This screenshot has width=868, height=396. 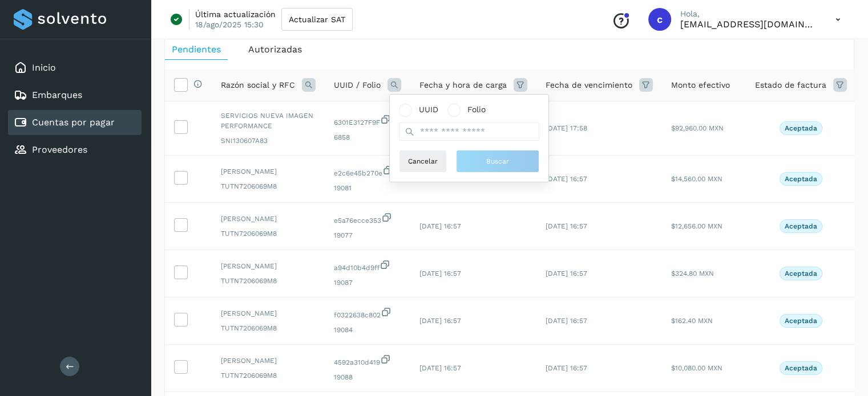 What do you see at coordinates (696, 226) in the screenshot?
I see `span: $12,656.00 MXN` at bounding box center [696, 226].